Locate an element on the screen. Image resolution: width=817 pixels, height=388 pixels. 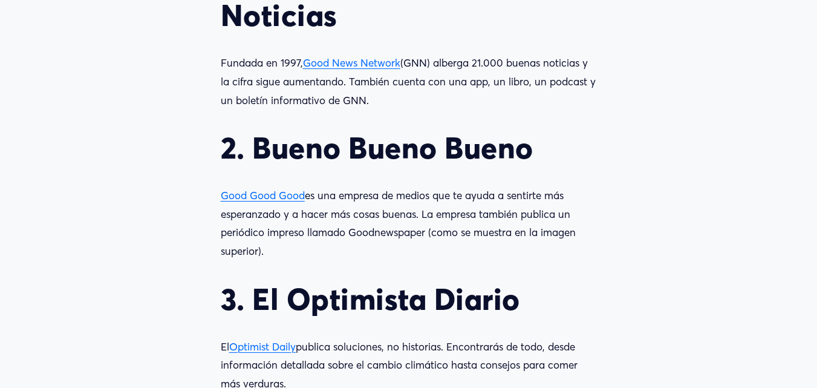
font: 2. Bueno Bueno Bueno is located at coordinates (377, 148).